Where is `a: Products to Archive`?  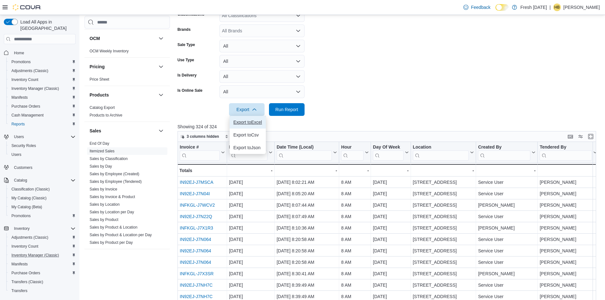 a: Products to Archive is located at coordinates (106, 115).